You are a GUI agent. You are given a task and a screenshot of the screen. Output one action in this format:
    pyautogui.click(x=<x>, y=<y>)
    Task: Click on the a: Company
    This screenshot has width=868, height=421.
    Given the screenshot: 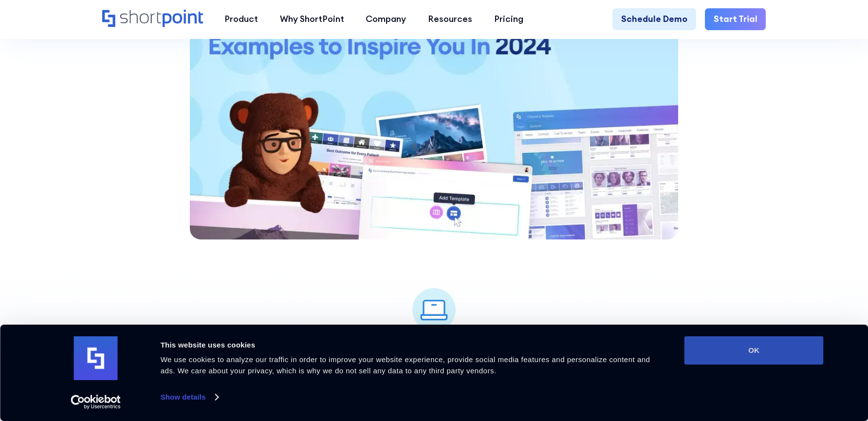 What is the action you would take?
    pyautogui.click(x=386, y=19)
    